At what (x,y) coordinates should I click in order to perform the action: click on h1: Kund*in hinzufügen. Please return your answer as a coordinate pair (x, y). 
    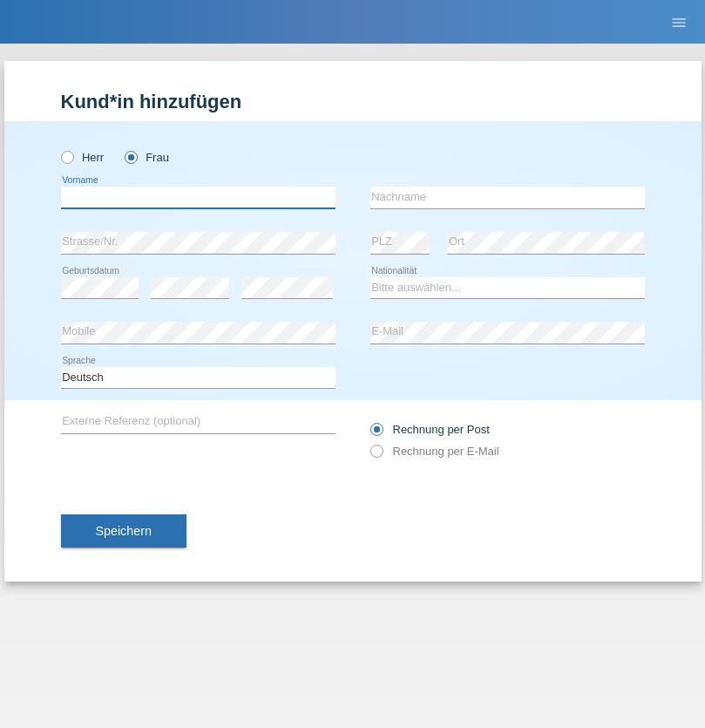
    Looking at the image, I should click on (353, 101).